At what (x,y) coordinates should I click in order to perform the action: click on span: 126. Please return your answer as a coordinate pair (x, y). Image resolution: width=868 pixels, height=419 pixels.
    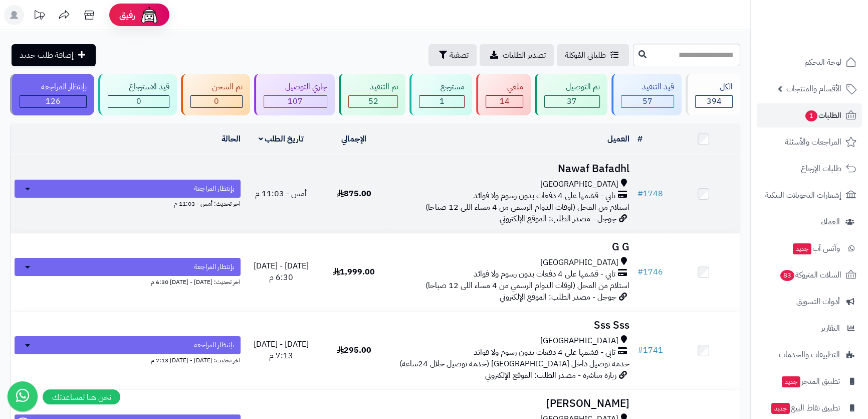
    Looking at the image, I should click on (53, 101).